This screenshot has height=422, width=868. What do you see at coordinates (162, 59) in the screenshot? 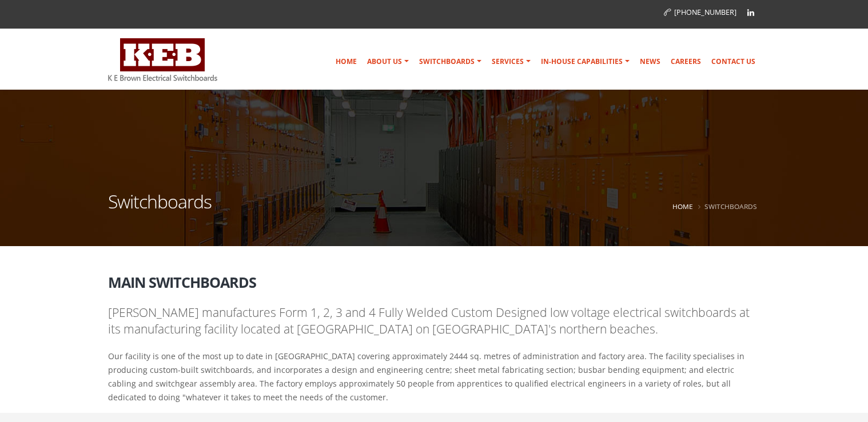
I see `img: K E Brown Electrical Switchboards` at bounding box center [162, 59].